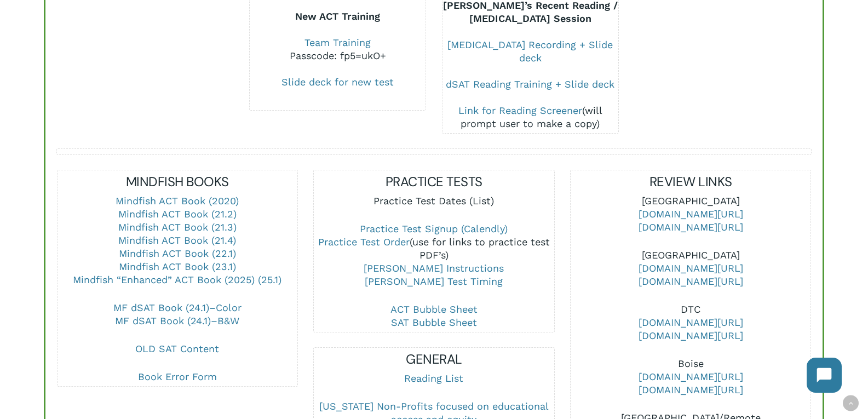  I want to click on a: Link for Reading Screener, so click(521, 110).